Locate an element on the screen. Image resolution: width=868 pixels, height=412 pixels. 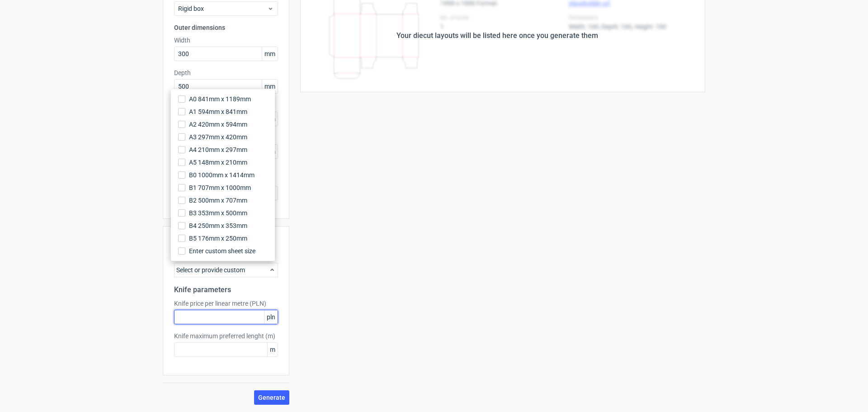
span: B2 500mm x 707mm is located at coordinates (218, 200).